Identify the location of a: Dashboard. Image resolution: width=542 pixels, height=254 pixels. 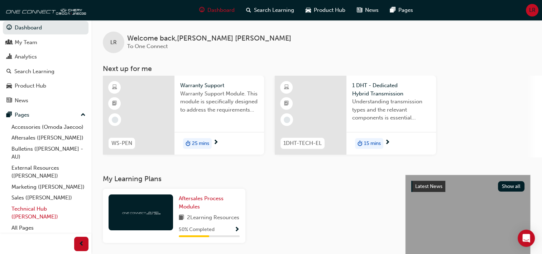
(45, 28).